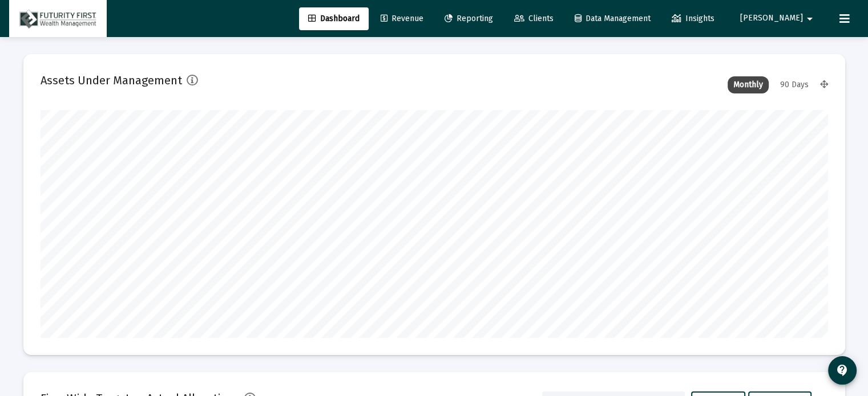  What do you see at coordinates (334, 18) in the screenshot?
I see `span: Dashboard` at bounding box center [334, 18].